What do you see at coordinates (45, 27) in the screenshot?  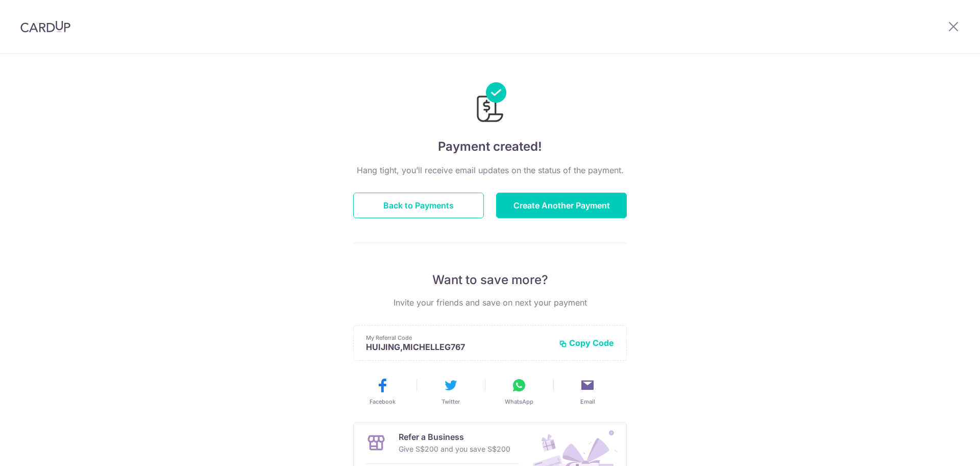 I see `img: CardUp` at bounding box center [45, 27].